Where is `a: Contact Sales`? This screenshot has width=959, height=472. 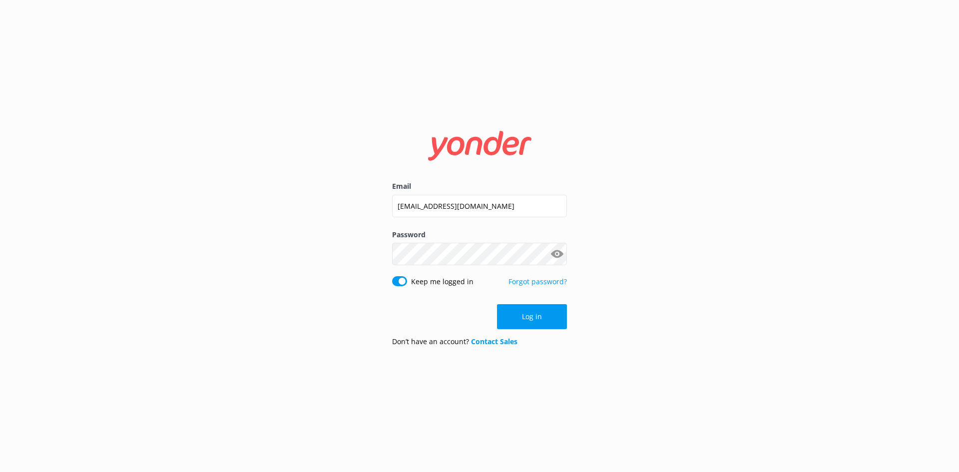 a: Contact Sales is located at coordinates (494, 341).